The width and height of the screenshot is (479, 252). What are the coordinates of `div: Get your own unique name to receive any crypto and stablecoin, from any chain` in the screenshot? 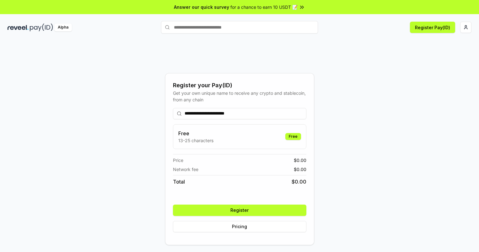 It's located at (240, 96).